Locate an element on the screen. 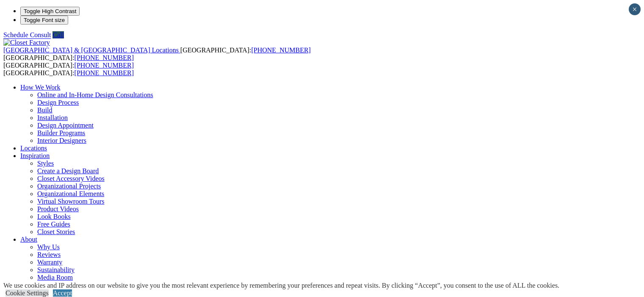  img: Closet Factory is located at coordinates (27, 43).